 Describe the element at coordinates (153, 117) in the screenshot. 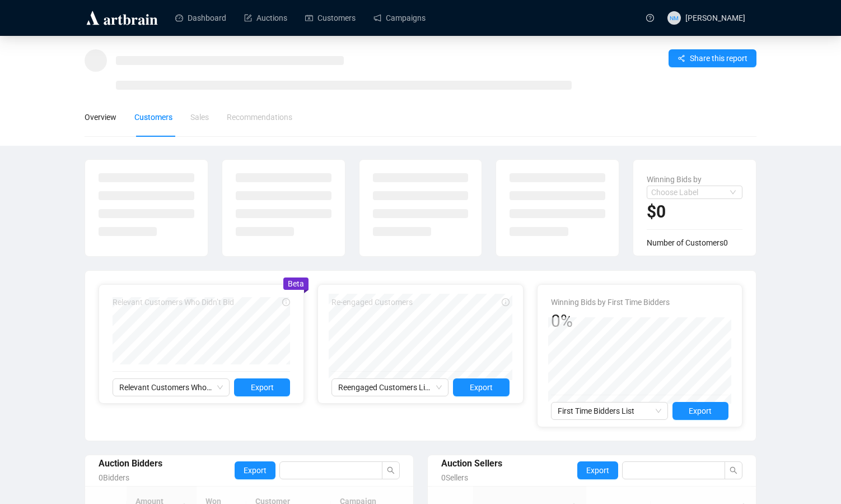

I see `div: Customers` at that location.